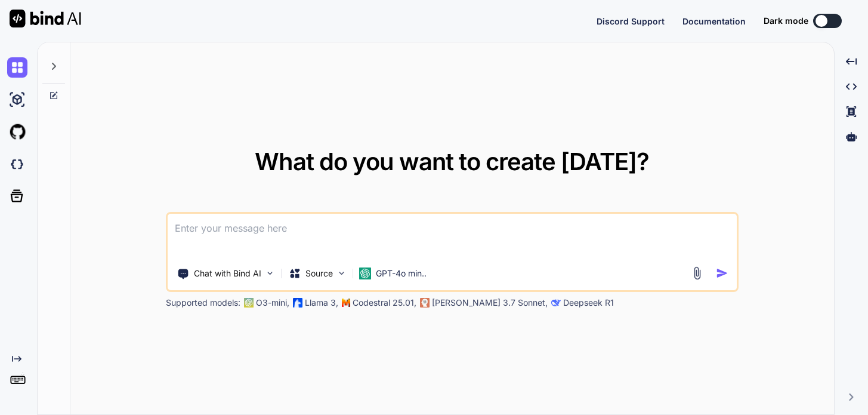  Describe the element at coordinates (697, 273) in the screenshot. I see `img: attachment` at that location.